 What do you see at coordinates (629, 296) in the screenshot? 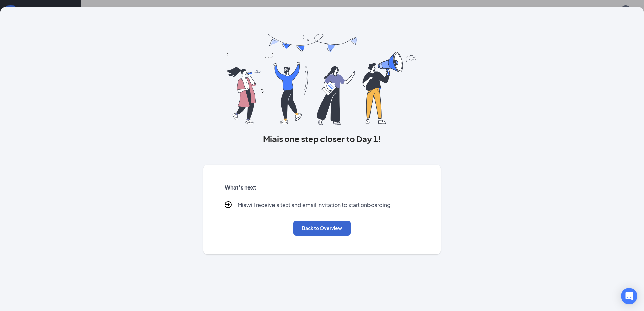
I see `div: Open Intercom Messenger` at bounding box center [629, 296].